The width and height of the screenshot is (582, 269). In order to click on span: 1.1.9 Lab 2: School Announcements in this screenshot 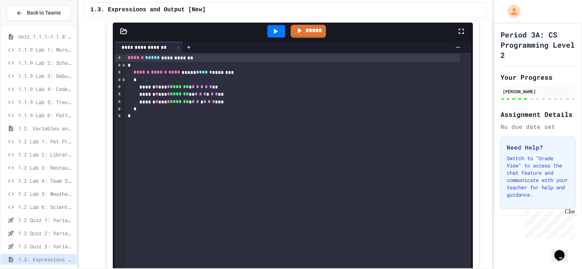, I will do `click(46, 63)`.